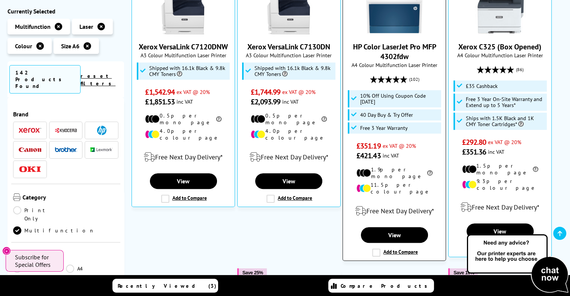  I want to click on img: HP, so click(101, 130).